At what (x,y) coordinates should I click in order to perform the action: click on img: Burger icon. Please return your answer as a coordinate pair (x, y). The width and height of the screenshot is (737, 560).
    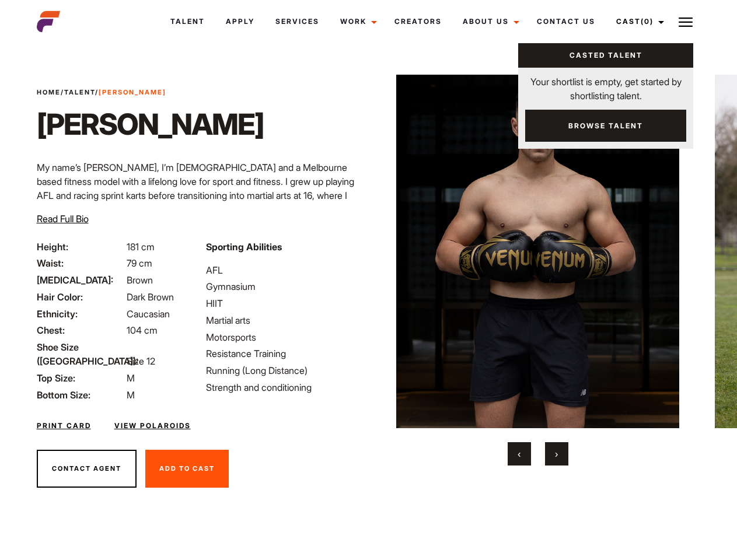
    Looking at the image, I should click on (686, 22).